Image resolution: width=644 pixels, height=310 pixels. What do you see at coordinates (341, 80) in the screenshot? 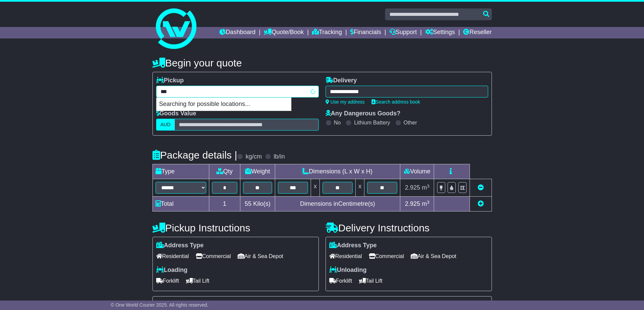
I see `label: Delivery` at bounding box center [341, 80].